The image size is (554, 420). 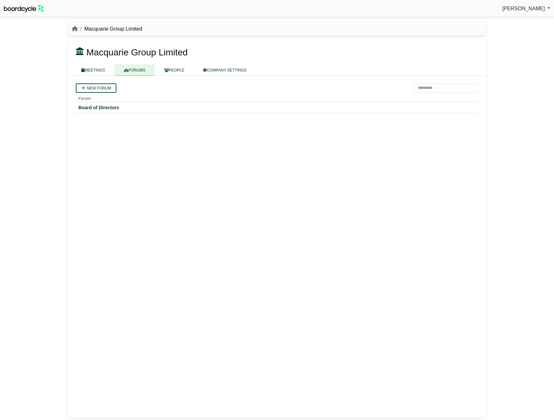 What do you see at coordinates (107, 29) in the screenshot?
I see `nav: breadcrumb` at bounding box center [107, 29].